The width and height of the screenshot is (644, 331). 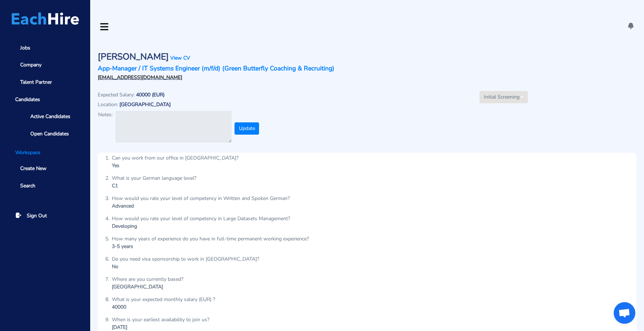 What do you see at coordinates (45, 19) in the screenshot?
I see `img: Logo` at bounding box center [45, 19].